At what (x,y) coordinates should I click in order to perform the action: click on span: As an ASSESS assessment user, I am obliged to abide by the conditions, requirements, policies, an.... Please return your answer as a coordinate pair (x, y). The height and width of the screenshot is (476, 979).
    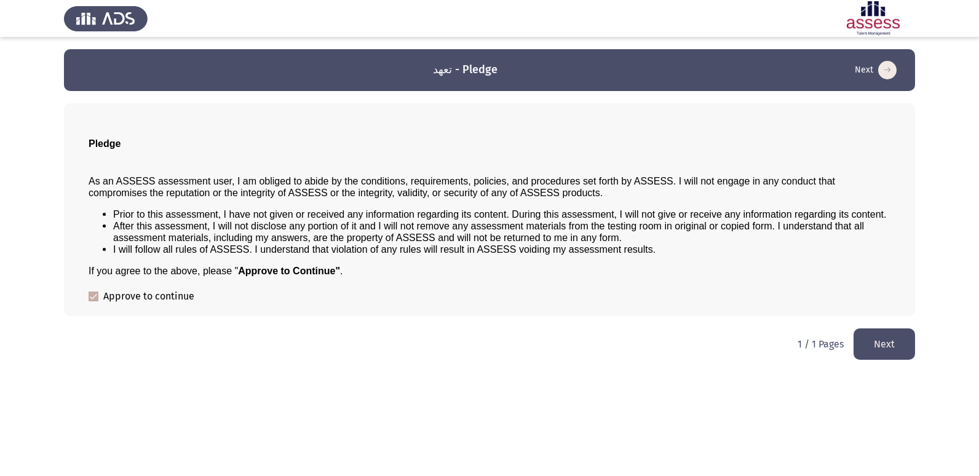
    Looking at the image, I should click on (462, 187).